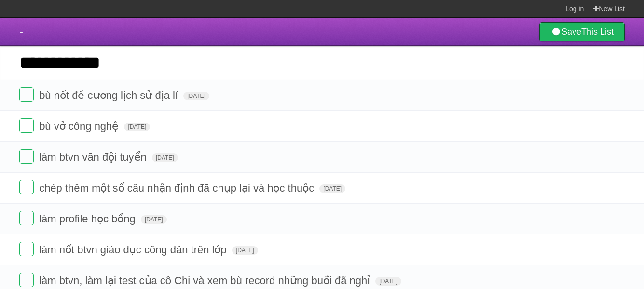 The width and height of the screenshot is (644, 289). What do you see at coordinates (597, 31) in the screenshot?
I see `b: This List` at bounding box center [597, 31].